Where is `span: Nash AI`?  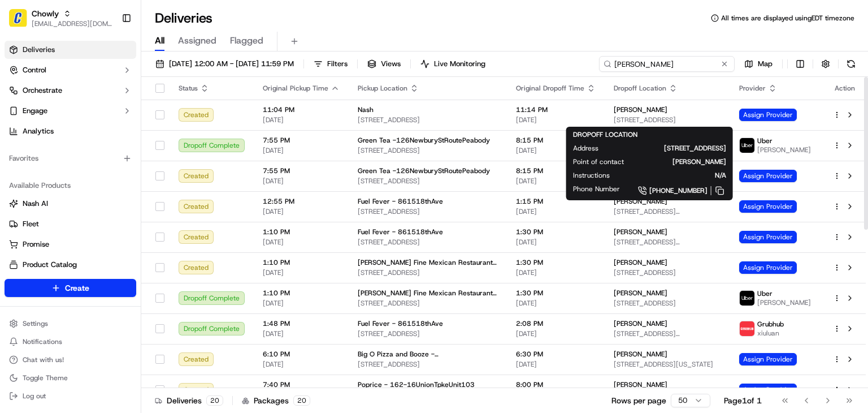
span: Nash AI is located at coordinates (35, 204).